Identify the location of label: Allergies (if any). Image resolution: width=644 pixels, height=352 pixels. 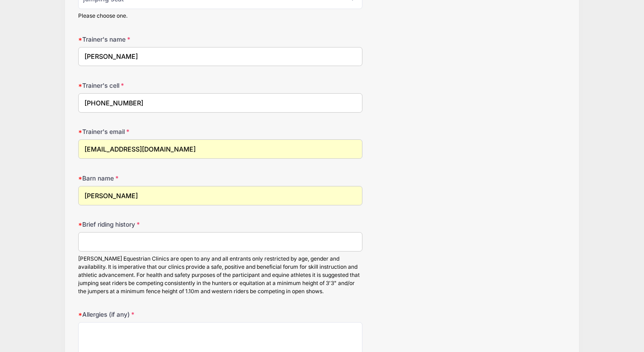
(160, 315).